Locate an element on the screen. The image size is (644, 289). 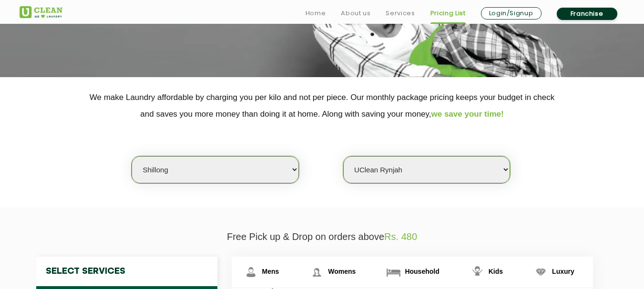
a: Login/Signup is located at coordinates (511, 14).